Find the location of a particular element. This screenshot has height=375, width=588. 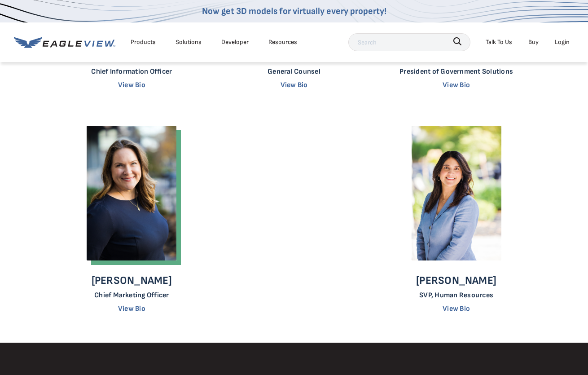

div: Solutions is located at coordinates (189, 42).